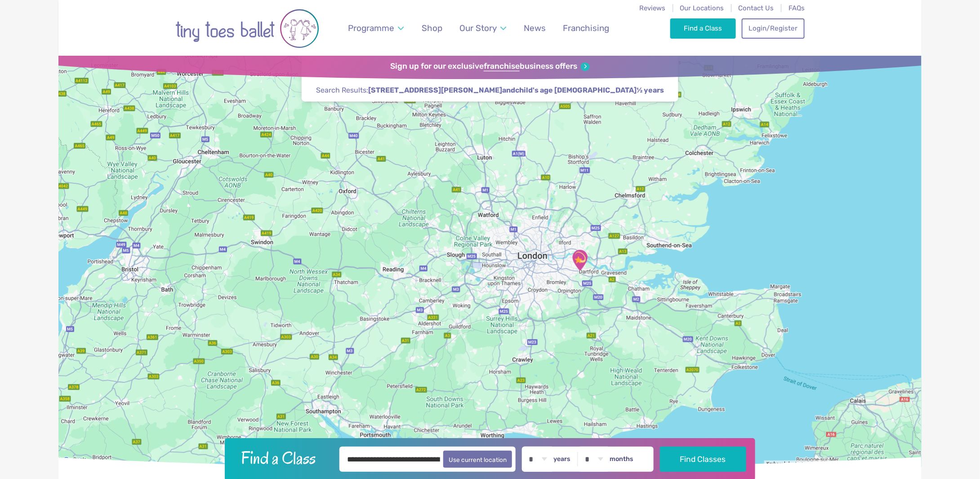 This screenshot has height=479, width=980. I want to click on span: Franchising, so click(585, 28).